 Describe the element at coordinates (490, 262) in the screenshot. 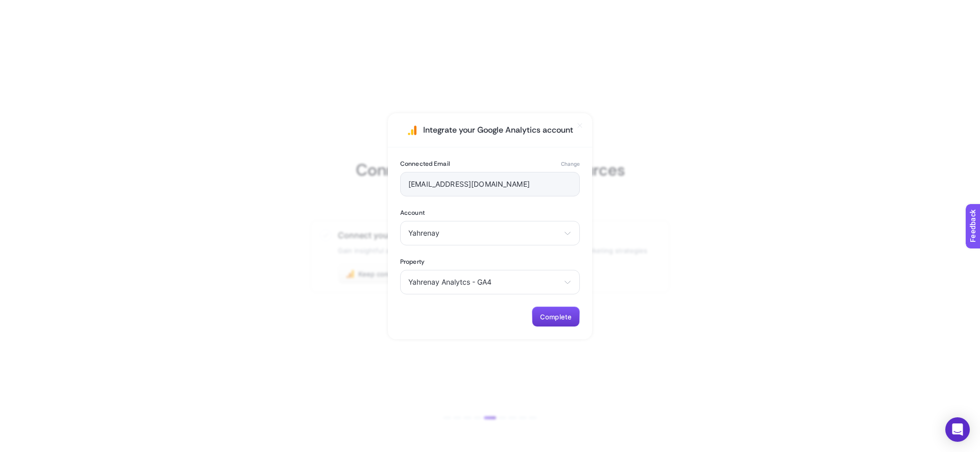

I see `label: Property` at that location.